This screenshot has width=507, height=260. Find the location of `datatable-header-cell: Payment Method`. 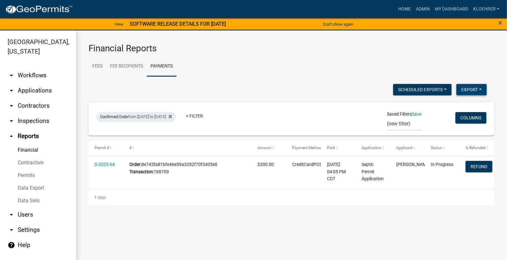

datatable-header-cell: Payment Method is located at coordinates (304, 148).